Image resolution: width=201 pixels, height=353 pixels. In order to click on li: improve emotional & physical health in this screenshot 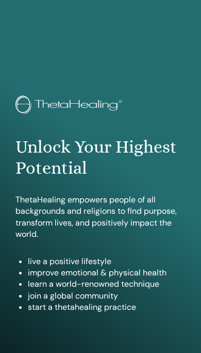, I will do `click(106, 273)`.